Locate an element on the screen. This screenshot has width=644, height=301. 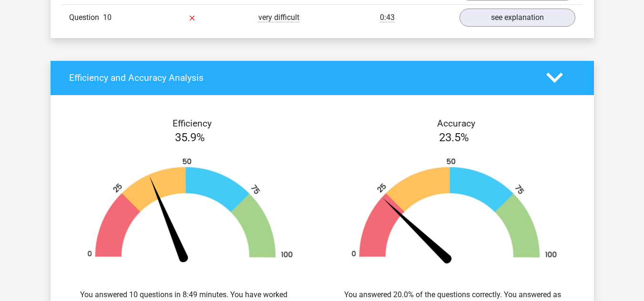
img: 23.d2ac941f7b31.png is located at coordinates (454, 212).